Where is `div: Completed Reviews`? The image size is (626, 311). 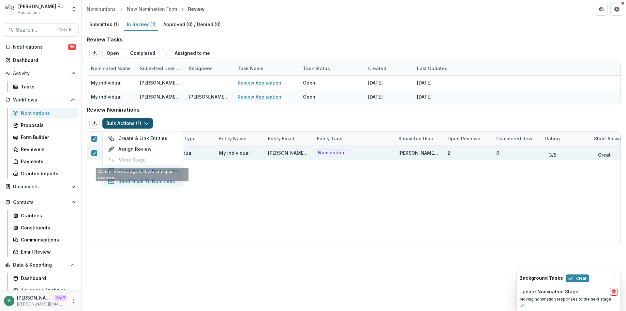 div: Completed Reviews is located at coordinates (517, 138).